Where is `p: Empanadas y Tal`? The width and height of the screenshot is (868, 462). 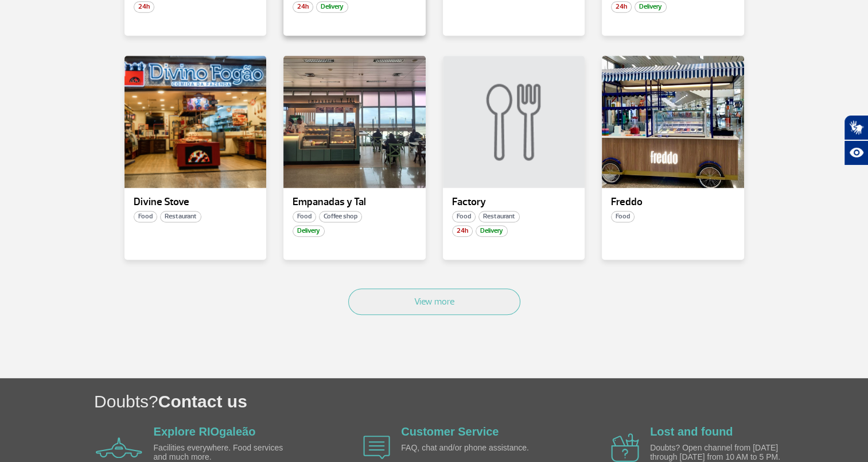
p: Empanadas y Tal is located at coordinates (355, 202).